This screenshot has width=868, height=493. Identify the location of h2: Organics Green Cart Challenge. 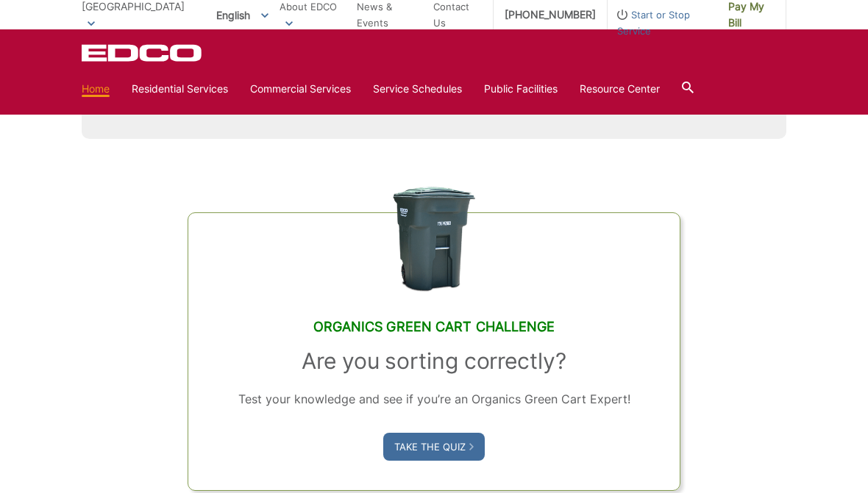
(434, 327).